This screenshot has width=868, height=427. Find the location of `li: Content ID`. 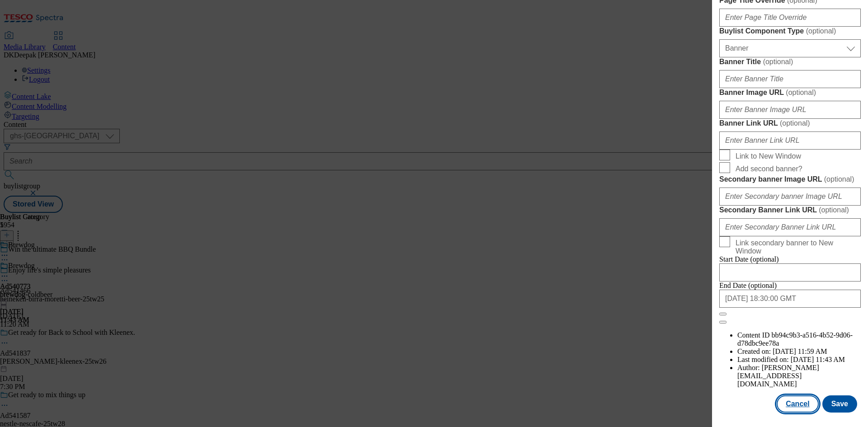

li: Content ID is located at coordinates (798, 339).